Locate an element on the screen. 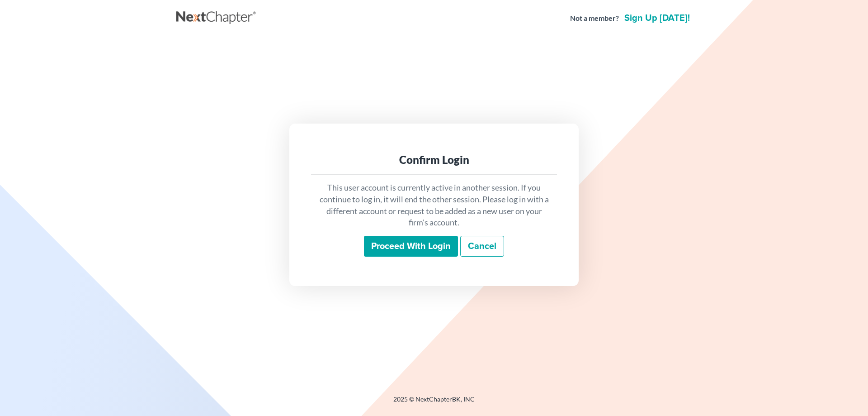 This screenshot has height=416, width=868. a: Cancel is located at coordinates (481, 246).